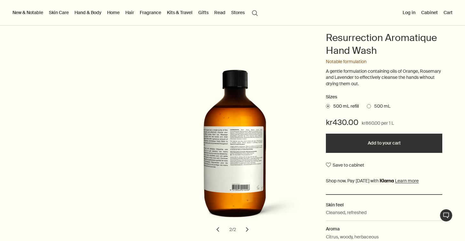 The height and width of the screenshot is (241, 465). I want to click on h2: Skin feel, so click(384, 204).